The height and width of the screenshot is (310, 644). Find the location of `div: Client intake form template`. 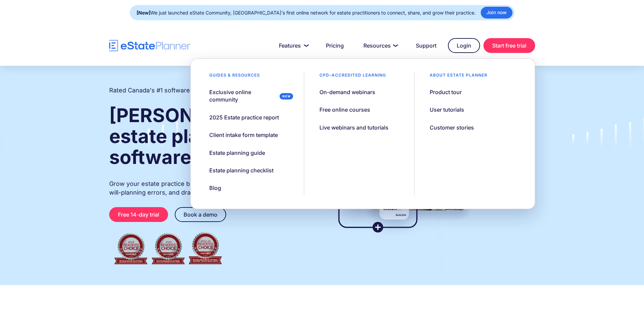

div: Client intake form template is located at coordinates (244, 135).